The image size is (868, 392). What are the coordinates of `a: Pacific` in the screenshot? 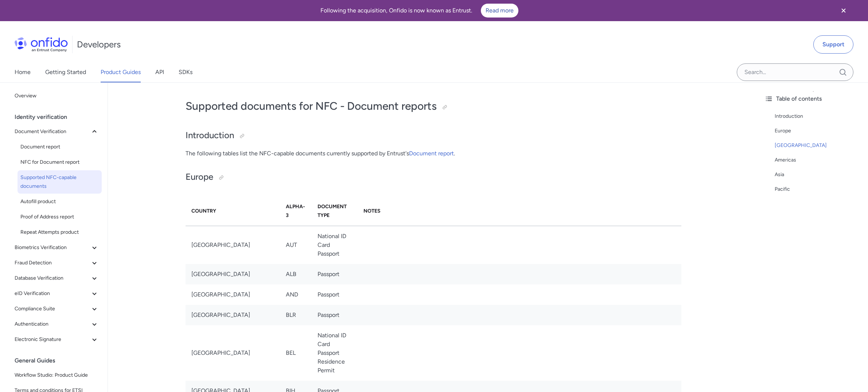 It's located at (818, 189).